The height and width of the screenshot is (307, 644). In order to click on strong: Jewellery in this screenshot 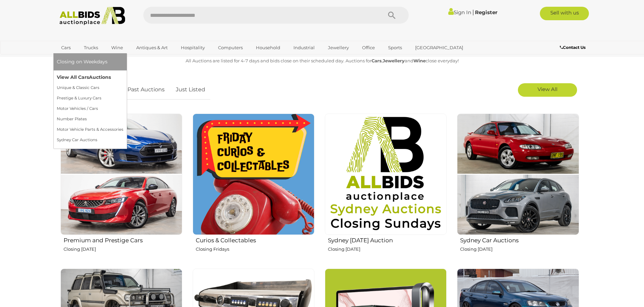, I will do `click(394, 61)`.